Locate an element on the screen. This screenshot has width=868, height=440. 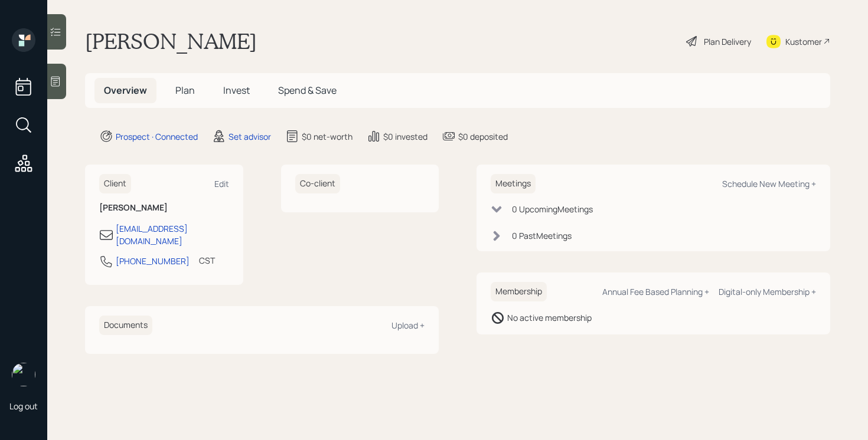
div: $0 deposited is located at coordinates (483, 136).